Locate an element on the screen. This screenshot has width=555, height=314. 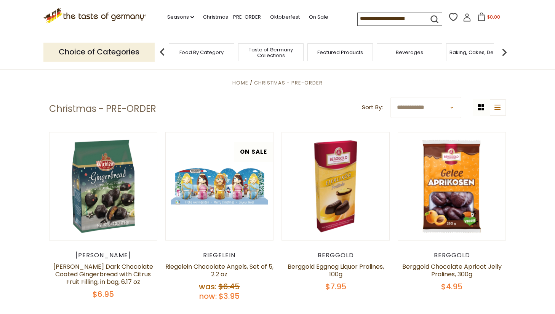
span: $0.00 is located at coordinates (494, 17).